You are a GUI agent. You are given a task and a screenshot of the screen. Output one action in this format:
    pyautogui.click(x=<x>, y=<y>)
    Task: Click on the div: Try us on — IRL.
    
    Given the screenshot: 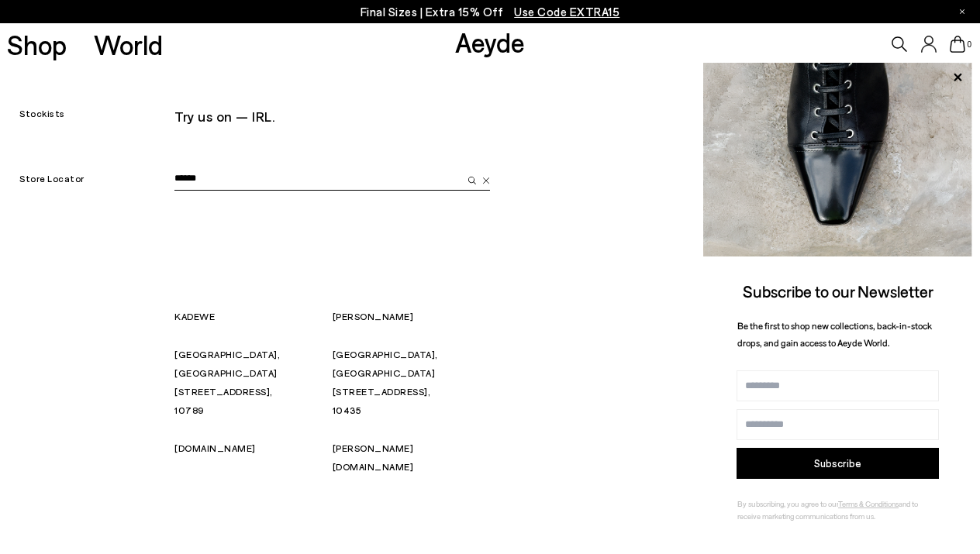 What is the action you would take?
    pyautogui.click(x=490, y=116)
    